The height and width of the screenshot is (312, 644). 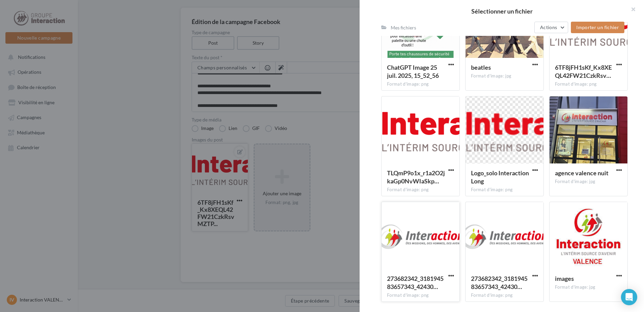 I want to click on span: 6TF8jFH1sKf_Kx8XEQL42FW21CzkRsvMZTPxWR6ed9NBJBJUETSlBpgApc29GeTT1oUpGB6gsM9-DEc1=s0, so click(x=583, y=72).